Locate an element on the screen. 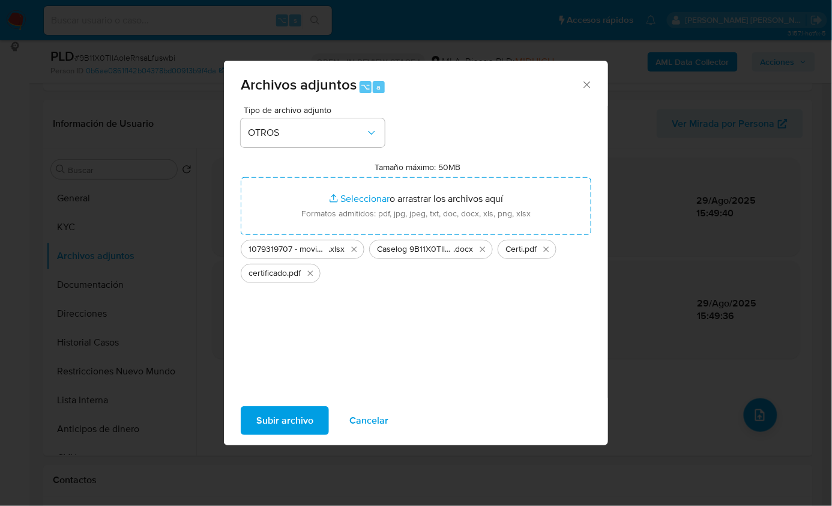 The height and width of the screenshot is (506, 832). span: 1079319707 - movimientos is located at coordinates (288, 249).